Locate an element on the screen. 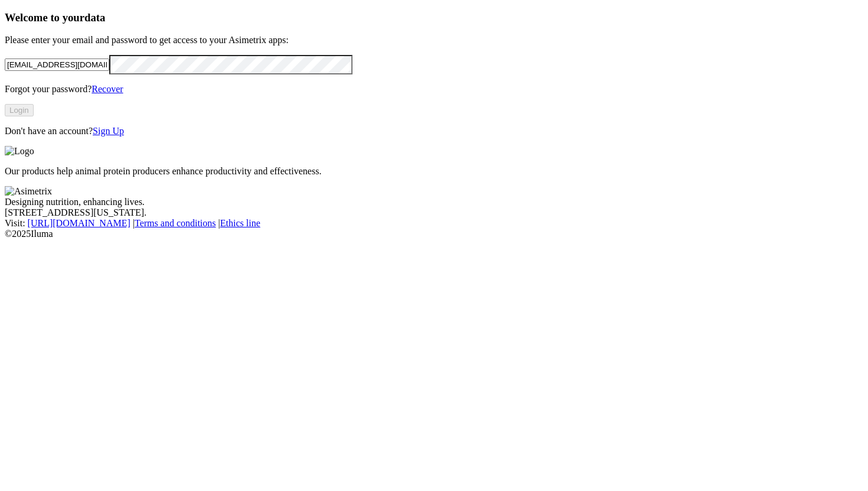 The width and height of the screenshot is (868, 491). p: Forgot your password? is located at coordinates (434, 89).